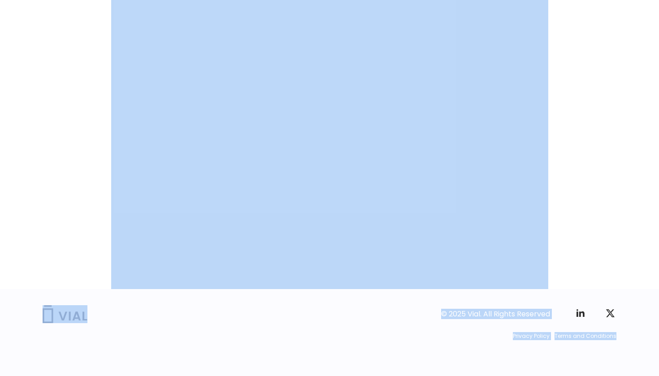 This screenshot has width=659, height=376. I want to click on div: © 2025 Vial. All Rights Reserved, so click(496, 314).